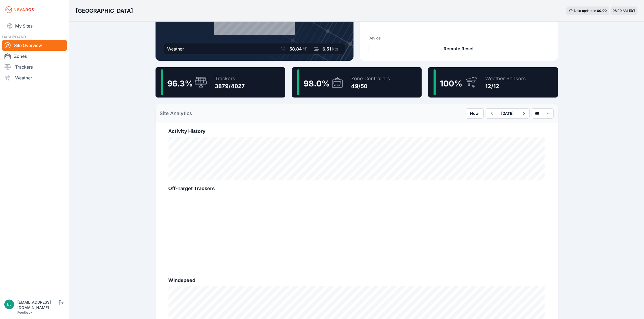 The height and width of the screenshot is (319, 644). I want to click on a: Trackers, so click(34, 67).